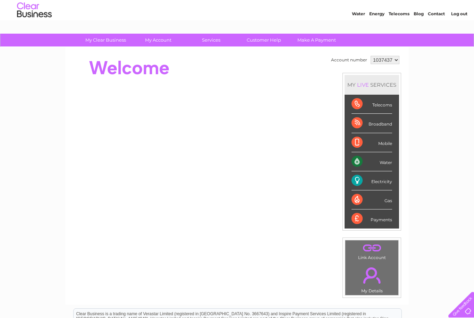  I want to click on div: Broadband, so click(371, 123).